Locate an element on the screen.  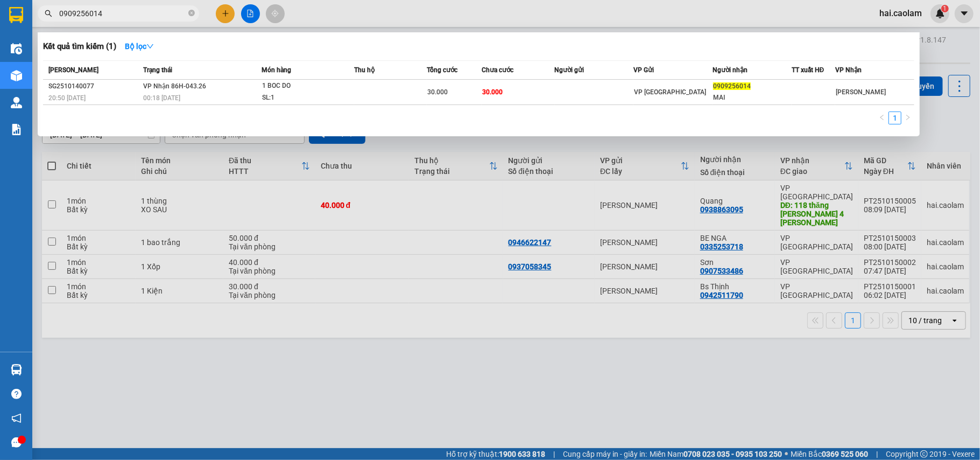
span: Chưa cước is located at coordinates (498, 70).